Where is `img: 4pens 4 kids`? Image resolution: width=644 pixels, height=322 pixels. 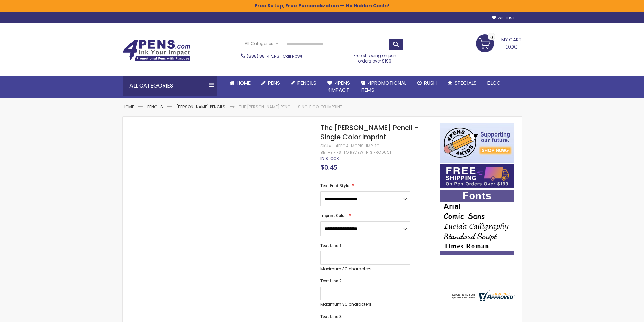
img: 4pens 4 kids is located at coordinates (477, 143).